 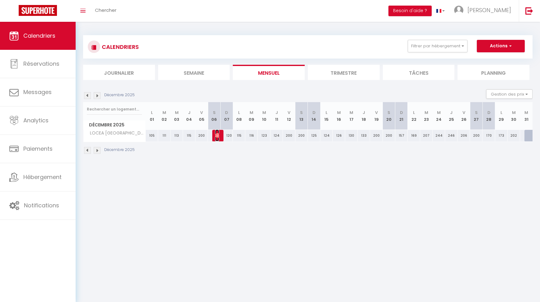 I want to click on th: 08, so click(x=239, y=116).